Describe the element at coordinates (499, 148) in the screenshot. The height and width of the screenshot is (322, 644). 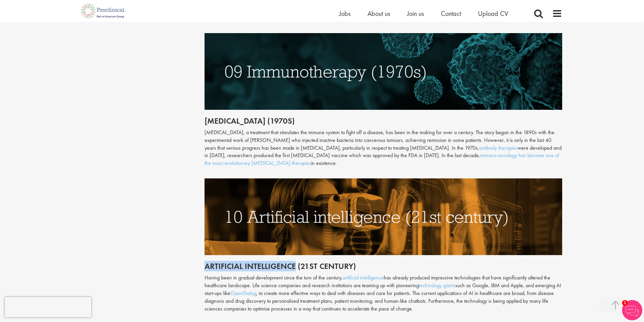
I see `a: antibody therapies` at that location.